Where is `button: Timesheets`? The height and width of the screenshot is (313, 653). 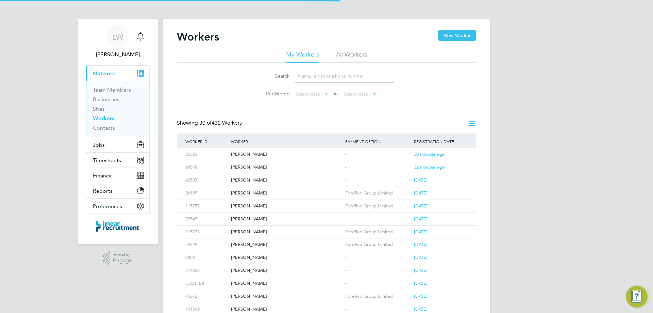 button: Timesheets is located at coordinates (118, 160).